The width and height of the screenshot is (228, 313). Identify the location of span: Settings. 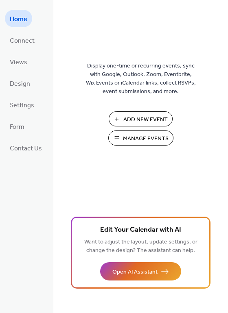
(22, 105).